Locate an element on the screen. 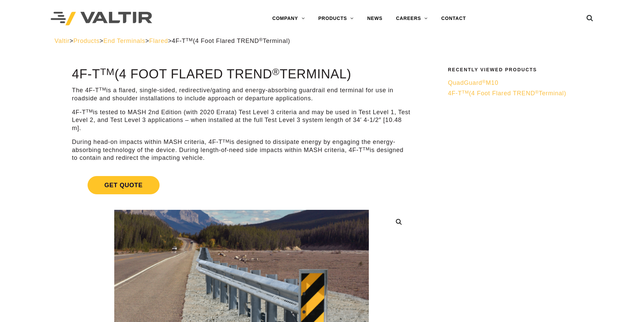 The width and height of the screenshot is (644, 322). img: Valtir is located at coordinates (101, 19).